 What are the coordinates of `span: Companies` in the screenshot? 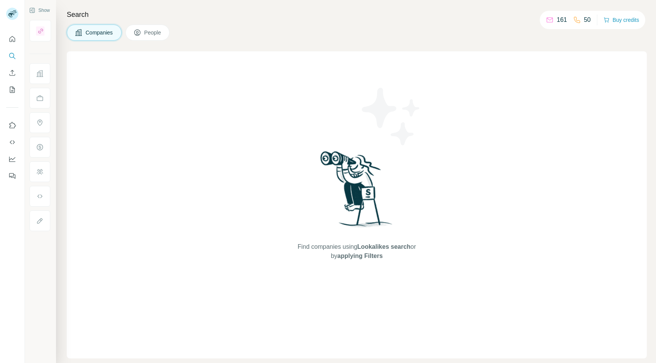 It's located at (99, 33).